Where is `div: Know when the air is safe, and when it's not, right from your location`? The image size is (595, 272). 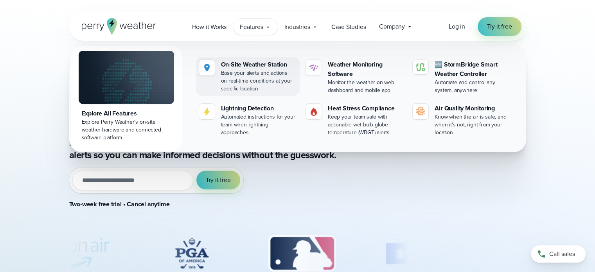
div: Know when the air is safe, and when it's not, right from your location is located at coordinates (472, 125).